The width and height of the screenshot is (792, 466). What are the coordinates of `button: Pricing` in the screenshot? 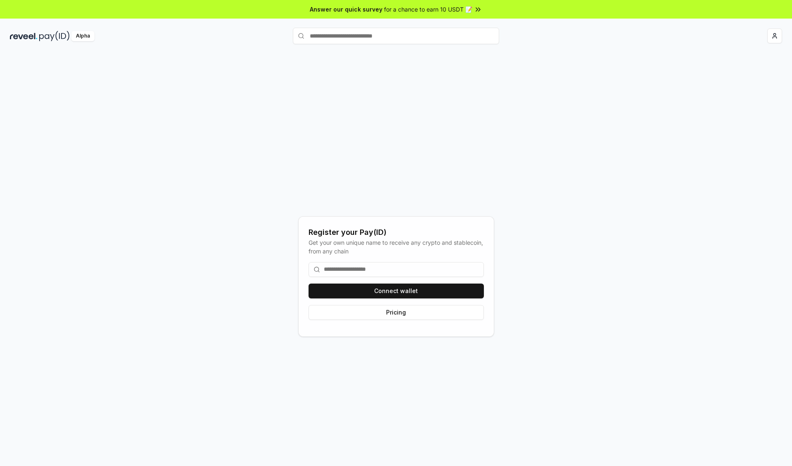 It's located at (396, 312).